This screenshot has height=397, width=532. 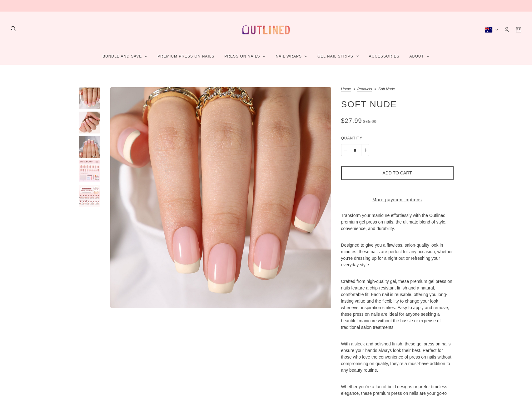 What do you see at coordinates (384, 56) in the screenshot?
I see `a: Accessories` at bounding box center [384, 56].